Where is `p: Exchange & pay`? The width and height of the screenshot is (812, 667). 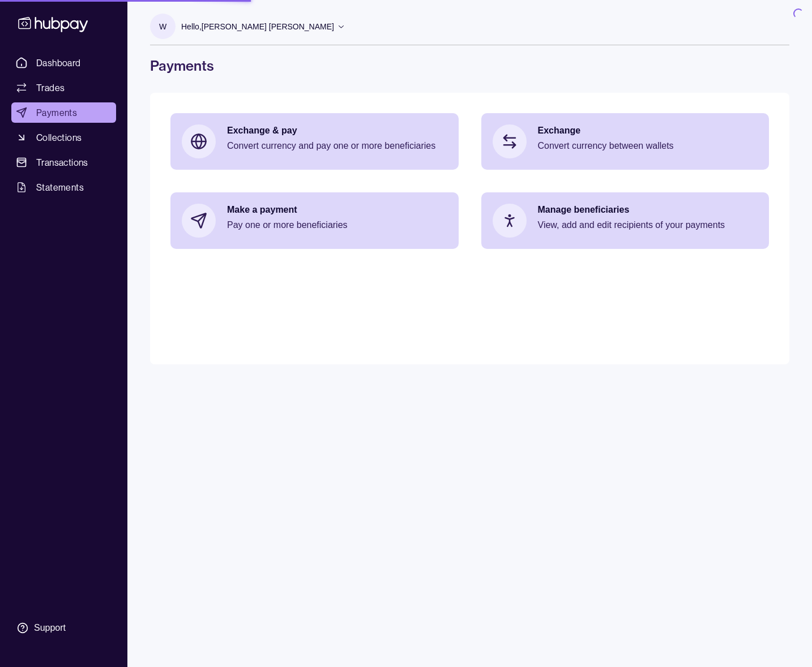
p: Exchange & pay is located at coordinates (337, 131).